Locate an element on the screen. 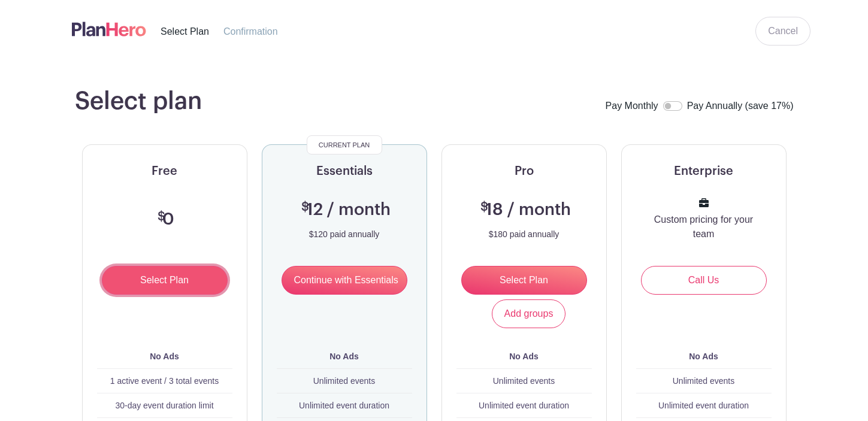 The height and width of the screenshot is (421, 868). p: $120 paid annually is located at coordinates (344, 234).